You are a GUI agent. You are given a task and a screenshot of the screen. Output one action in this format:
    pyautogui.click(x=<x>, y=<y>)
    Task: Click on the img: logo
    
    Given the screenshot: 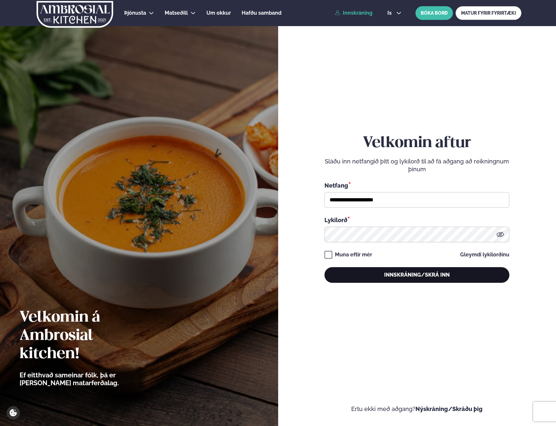 What is the action you would take?
    pyautogui.click(x=75, y=14)
    